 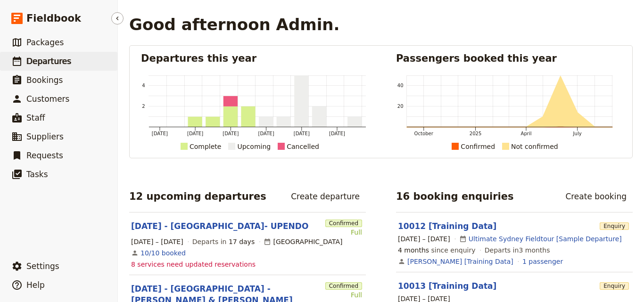 I want to click on span: Bookings, so click(x=44, y=80).